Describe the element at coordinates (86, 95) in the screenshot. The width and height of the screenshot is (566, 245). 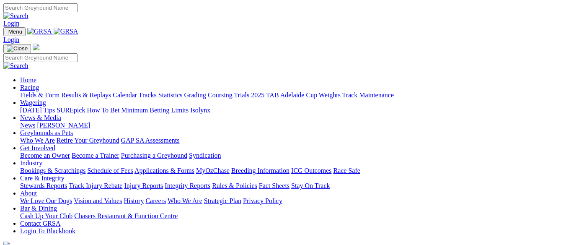
I see `a: Results & Replays` at that location.